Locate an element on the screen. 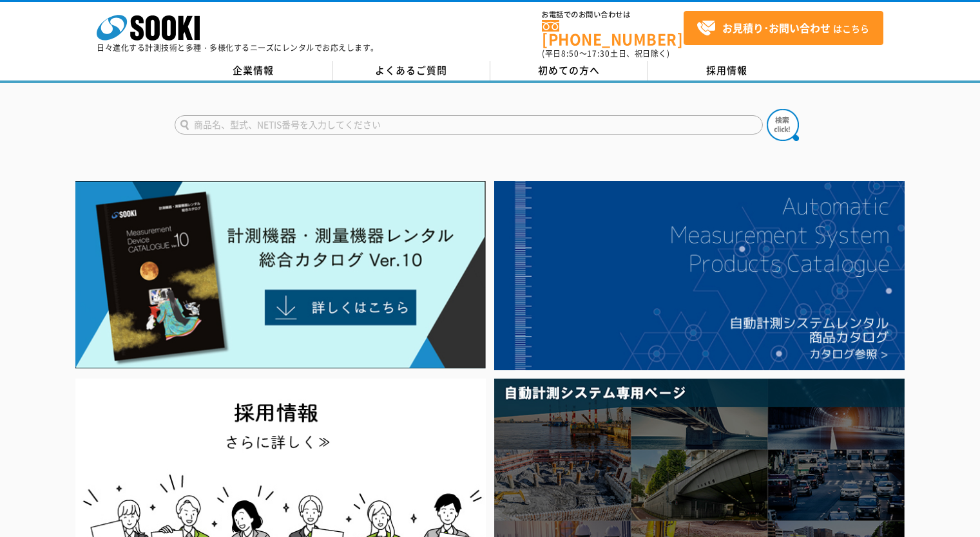 Image resolution: width=980 pixels, height=537 pixels. img: 自動計測システムカタログ is located at coordinates (699, 275).